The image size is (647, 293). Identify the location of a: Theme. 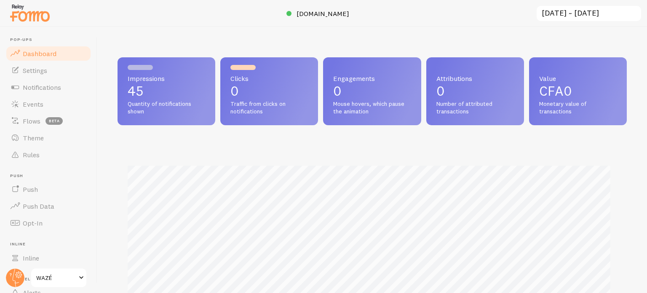
(48, 138).